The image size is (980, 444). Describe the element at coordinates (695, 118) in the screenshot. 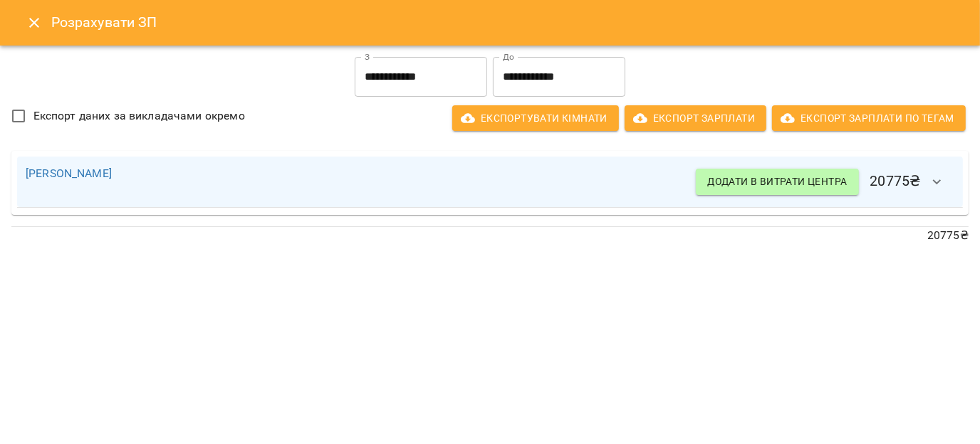

I see `span: Експорт Зарплати` at that location.